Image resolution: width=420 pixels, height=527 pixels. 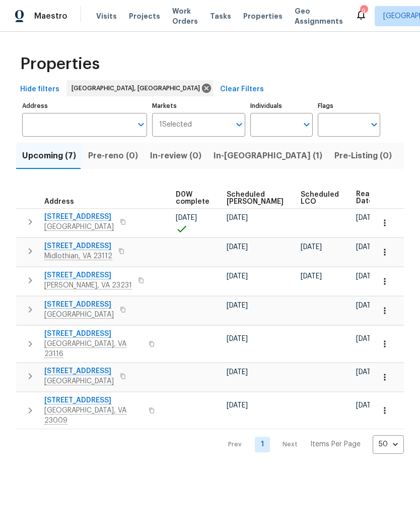 What do you see at coordinates (363, 156) in the screenshot?
I see `span: Pre-Listing (0)` at bounding box center [363, 156].